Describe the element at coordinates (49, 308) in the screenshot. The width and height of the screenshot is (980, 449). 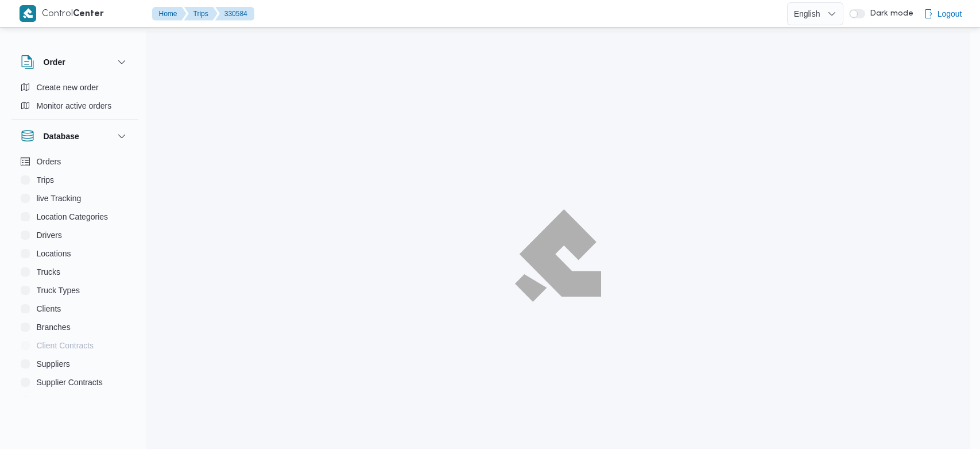
I see `span: Clients` at that location.